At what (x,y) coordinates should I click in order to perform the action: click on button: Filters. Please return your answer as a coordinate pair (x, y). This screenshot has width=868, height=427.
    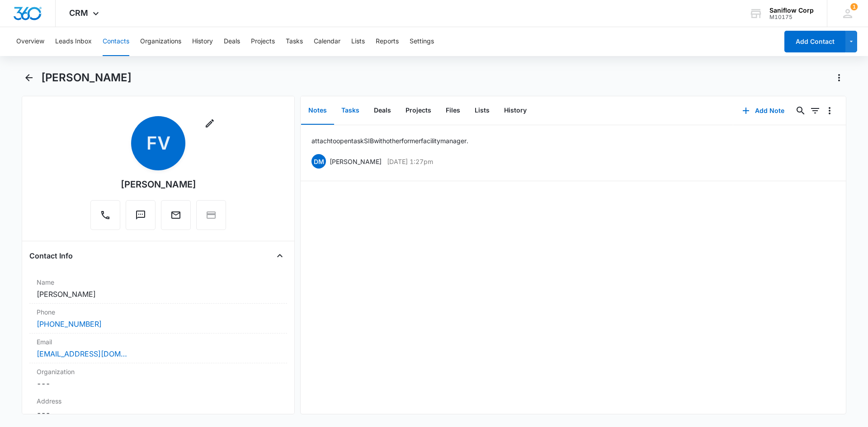
    Looking at the image, I should click on (815, 111).